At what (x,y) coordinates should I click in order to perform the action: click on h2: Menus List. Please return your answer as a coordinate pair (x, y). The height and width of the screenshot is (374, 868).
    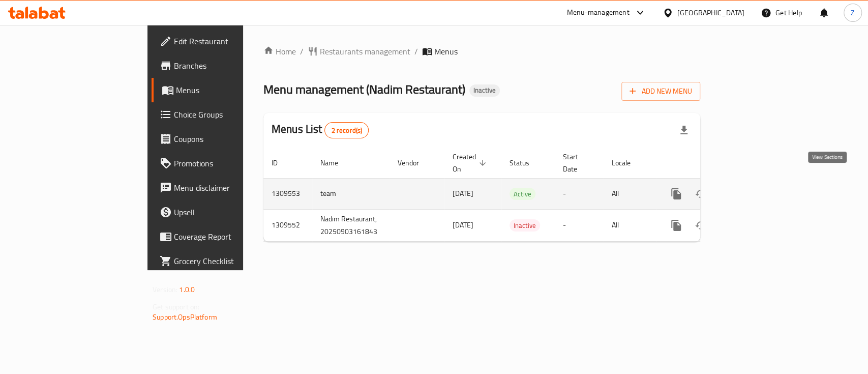
    Looking at the image, I should click on (320, 130).